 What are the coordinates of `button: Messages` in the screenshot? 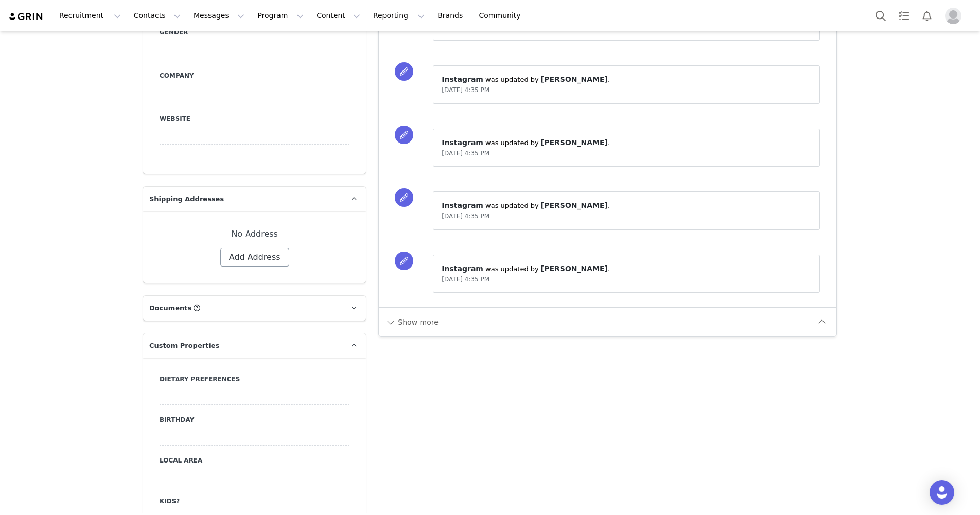 It's located at (219, 15).